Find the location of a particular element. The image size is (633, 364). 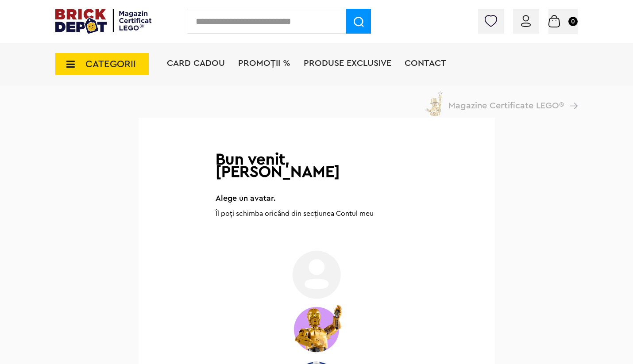

span: Produse exclusive is located at coordinates (348, 63).